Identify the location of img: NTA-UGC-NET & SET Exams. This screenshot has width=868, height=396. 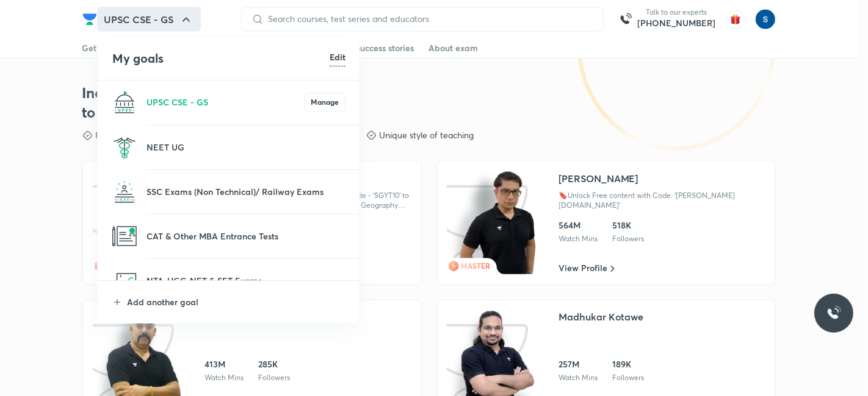
(124, 281).